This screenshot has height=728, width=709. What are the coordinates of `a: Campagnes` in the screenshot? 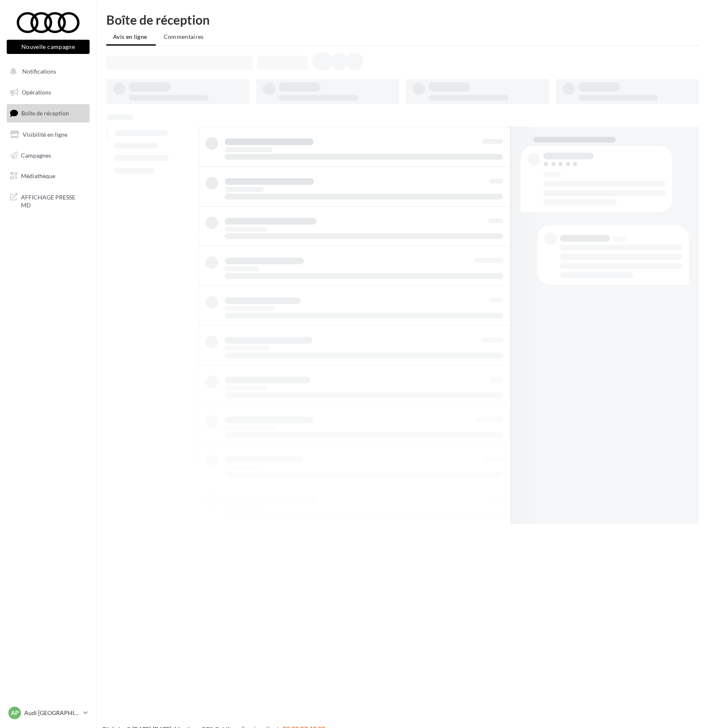 It's located at (48, 155).